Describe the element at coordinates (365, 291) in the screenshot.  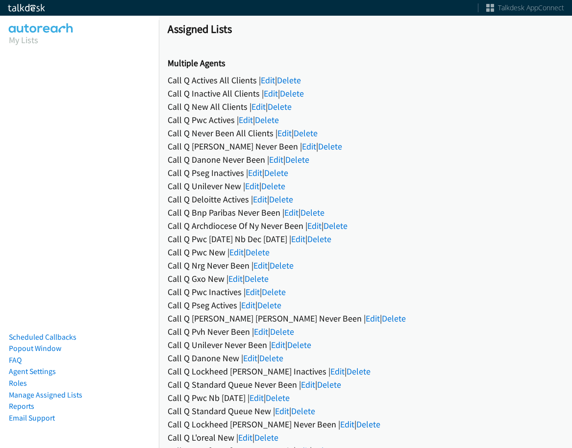
I see `div: Call Q Pwc Inactives | |` at that location.